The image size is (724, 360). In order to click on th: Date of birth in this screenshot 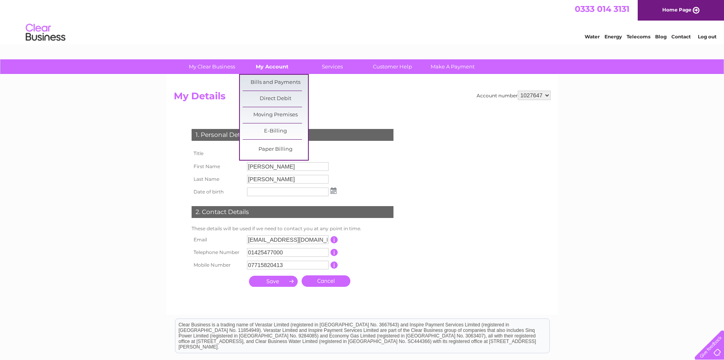, I will do `click(217, 192)`.